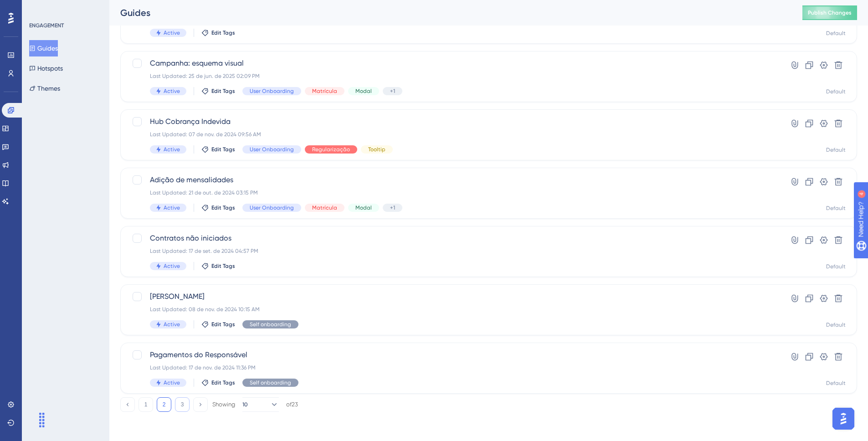 The width and height of the screenshot is (868, 441). What do you see at coordinates (452, 368) in the screenshot?
I see `div: Last Updated: 17 de nov. de 2024 11:36 PM` at bounding box center [452, 368].